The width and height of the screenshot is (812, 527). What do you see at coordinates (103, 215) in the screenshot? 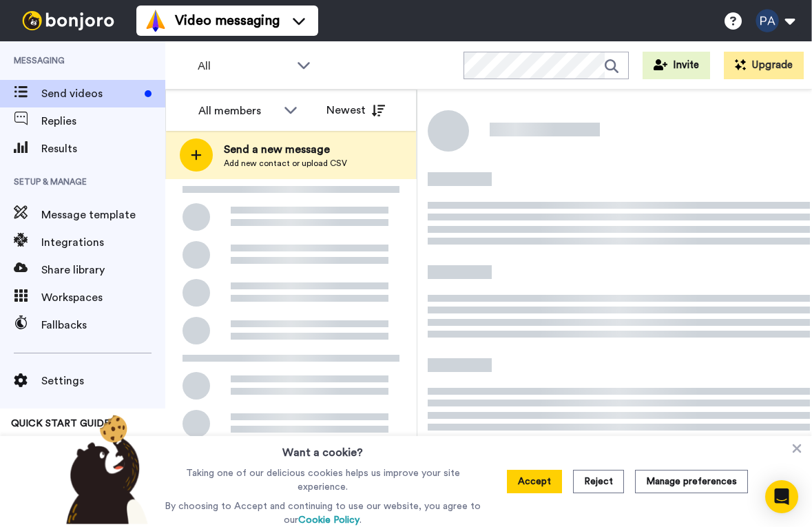
I see `span: Message template` at bounding box center [103, 215].